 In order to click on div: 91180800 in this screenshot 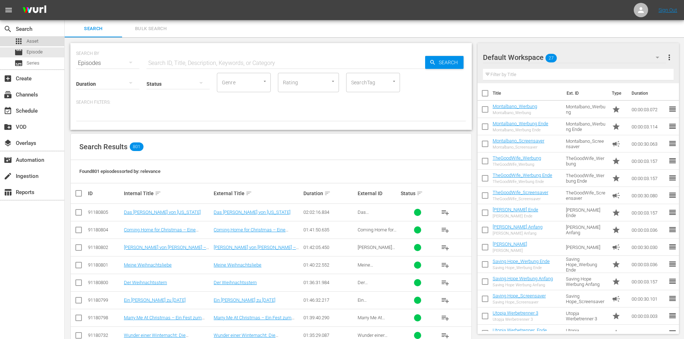, I will do `click(105, 283)`.